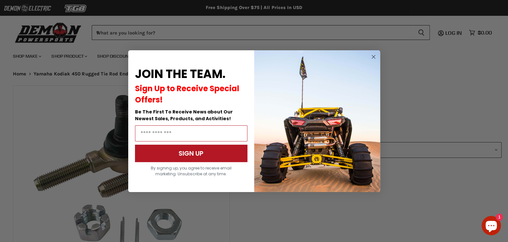  What do you see at coordinates (184, 115) in the screenshot?
I see `span: Be The First To Receive News about Our Newest Sales, Products, and Activities!` at bounding box center [184, 115].